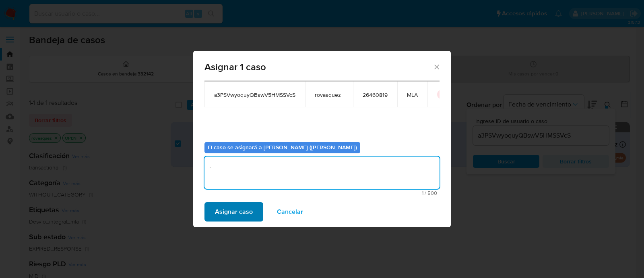 The width and height of the screenshot is (644, 278). What do you see at coordinates (322, 138) in the screenshot?
I see `div: assign-modal` at bounding box center [322, 138].